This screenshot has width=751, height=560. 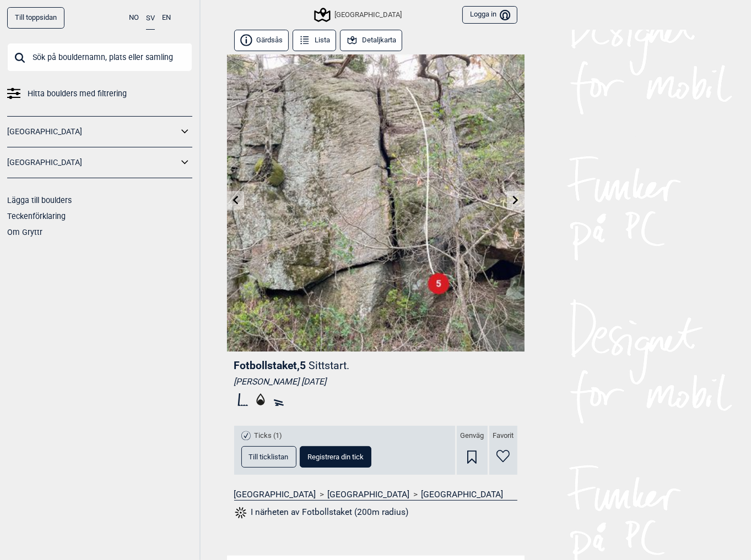 I want to click on button: Gärdsås, so click(x=261, y=40).